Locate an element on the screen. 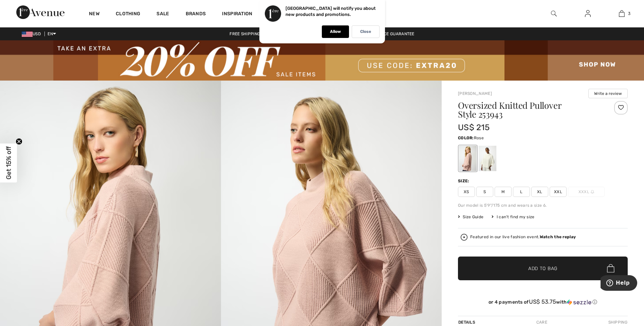 The width and height of the screenshot is (644, 326). span: XS is located at coordinates (466, 192).